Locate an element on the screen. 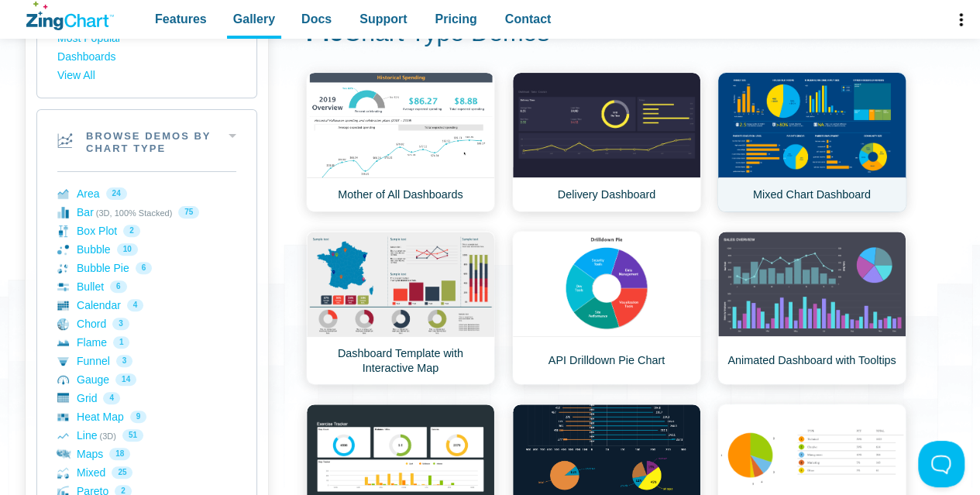 This screenshot has height=495, width=980. a: API Drilldown Pie Chart is located at coordinates (607, 307).